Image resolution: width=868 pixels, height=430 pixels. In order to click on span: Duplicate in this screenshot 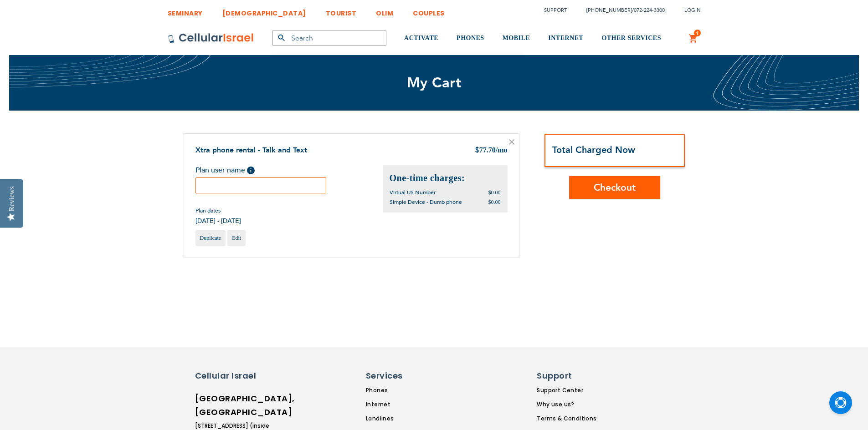, I will do `click(211, 238)`.